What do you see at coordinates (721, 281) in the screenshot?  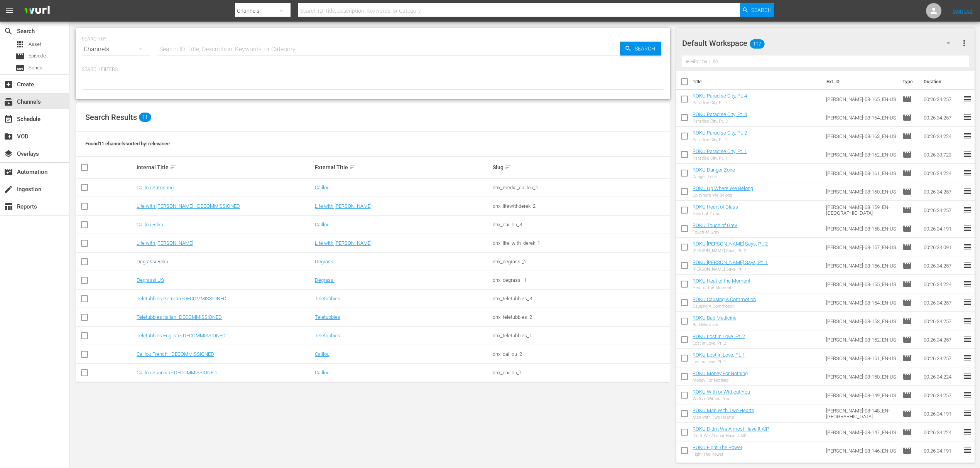 I see `a: ROKU Heat of the Moment` at bounding box center [721, 281].